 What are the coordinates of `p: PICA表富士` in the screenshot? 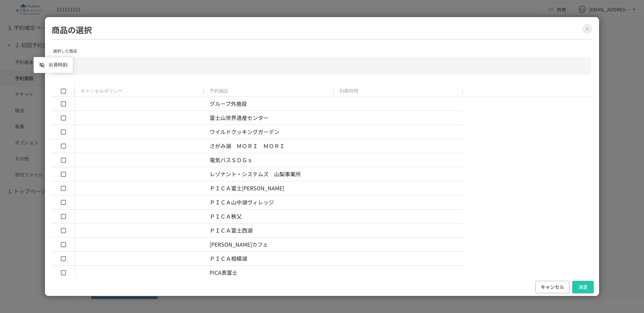 It's located at (223, 273).